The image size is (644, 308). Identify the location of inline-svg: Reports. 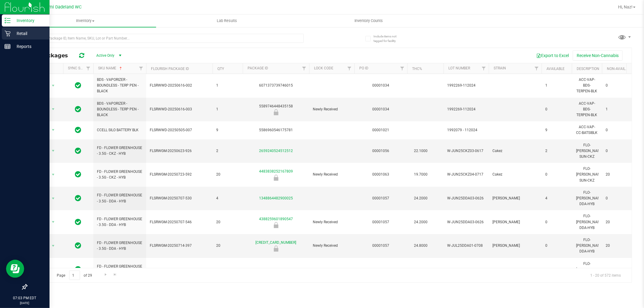
(8, 46).